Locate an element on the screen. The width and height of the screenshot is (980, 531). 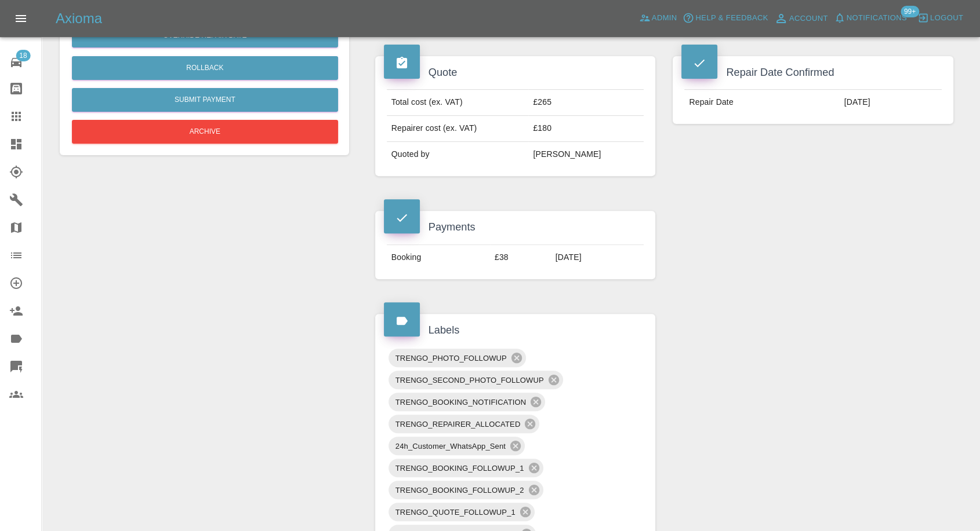
td: Booking is located at coordinates (438, 258).